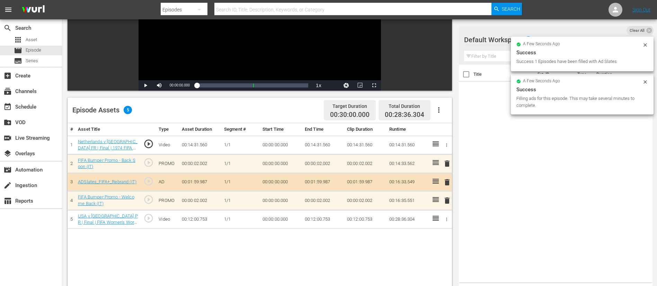 This screenshot has width=657, height=286. What do you see at coordinates (145, 86) in the screenshot?
I see `button: Play` at bounding box center [145, 86].